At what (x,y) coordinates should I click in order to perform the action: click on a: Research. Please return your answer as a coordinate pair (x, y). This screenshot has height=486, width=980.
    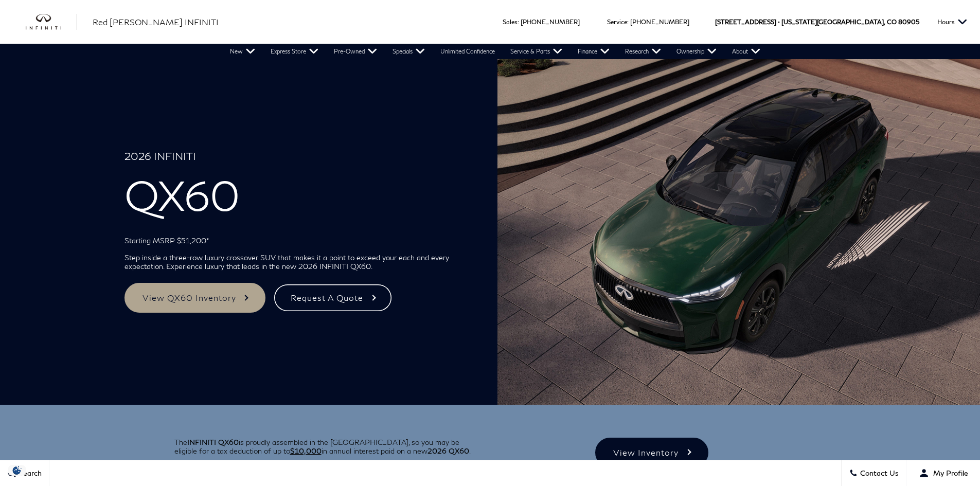
    Looking at the image, I should click on (643, 51).